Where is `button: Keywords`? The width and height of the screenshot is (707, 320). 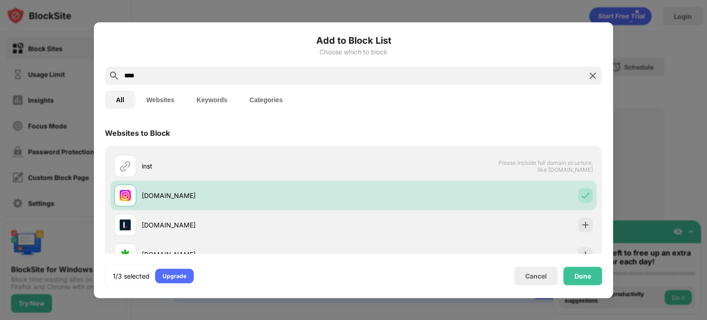 button: Keywords is located at coordinates (212, 99).